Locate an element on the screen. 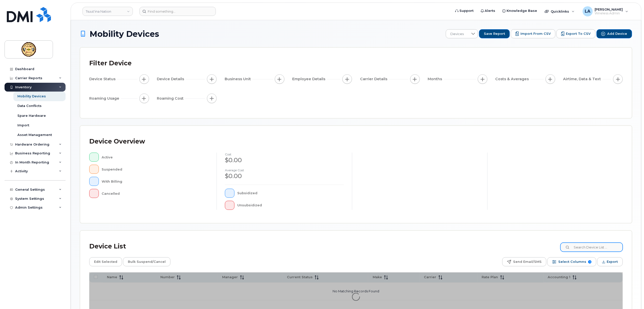  h4: Average cost is located at coordinates (285, 170).